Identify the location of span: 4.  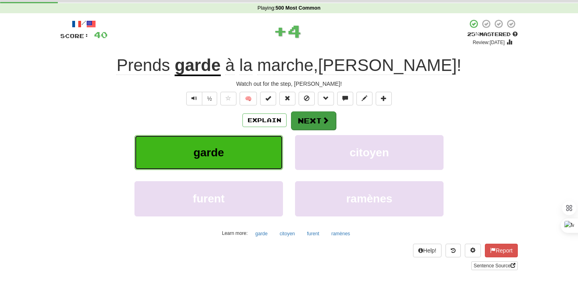
(294, 31).